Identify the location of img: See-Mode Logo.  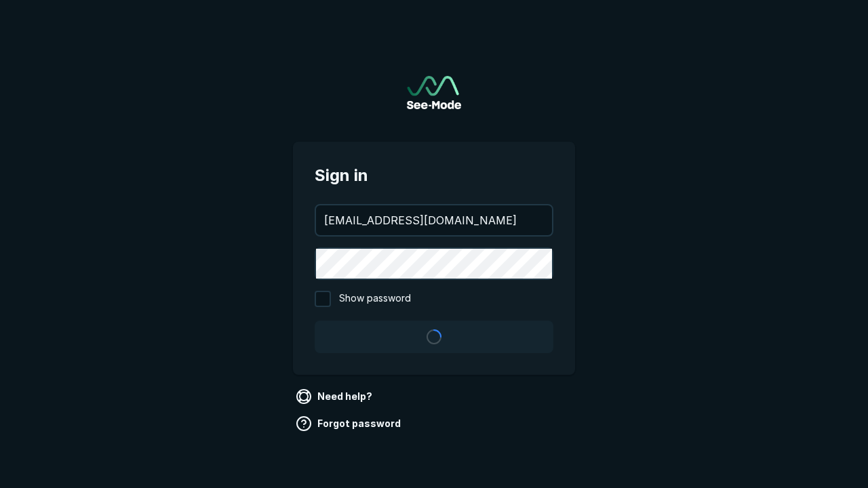
(434, 92).